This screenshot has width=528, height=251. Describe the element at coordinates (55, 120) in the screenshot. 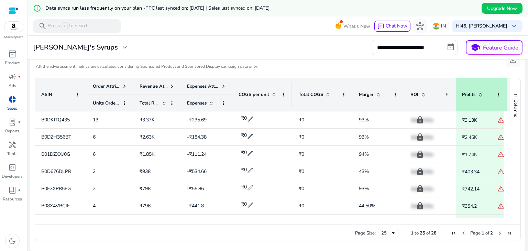

I see `span: B0DKJTQ435` at that location.